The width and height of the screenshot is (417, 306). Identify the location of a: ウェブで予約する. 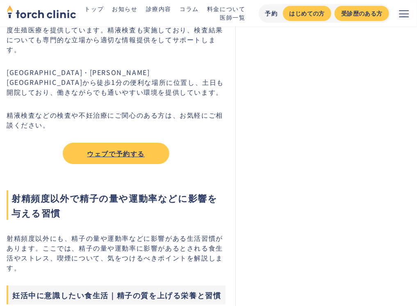
(116, 153).